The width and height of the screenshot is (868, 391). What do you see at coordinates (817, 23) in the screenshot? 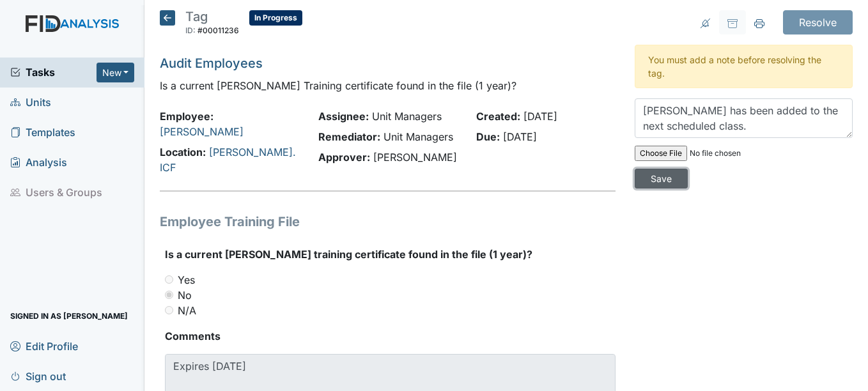
I see `input: Resolve` at bounding box center [817, 23].